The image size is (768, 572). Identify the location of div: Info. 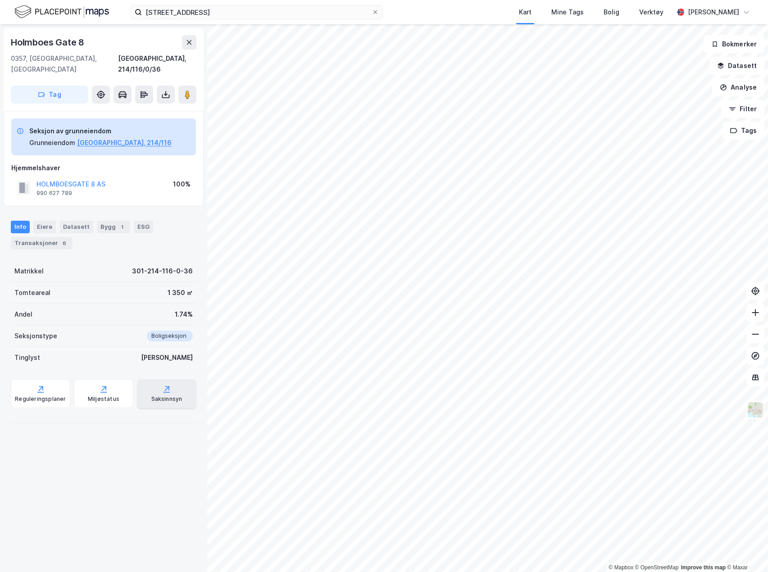
(20, 227).